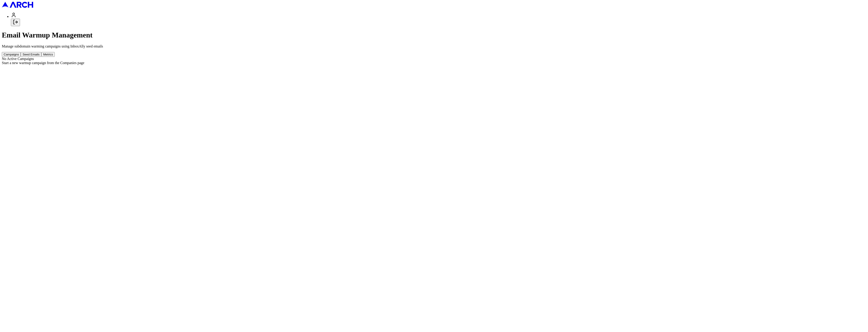 This screenshot has height=332, width=868. I want to click on button: Seed Emails, so click(31, 55).